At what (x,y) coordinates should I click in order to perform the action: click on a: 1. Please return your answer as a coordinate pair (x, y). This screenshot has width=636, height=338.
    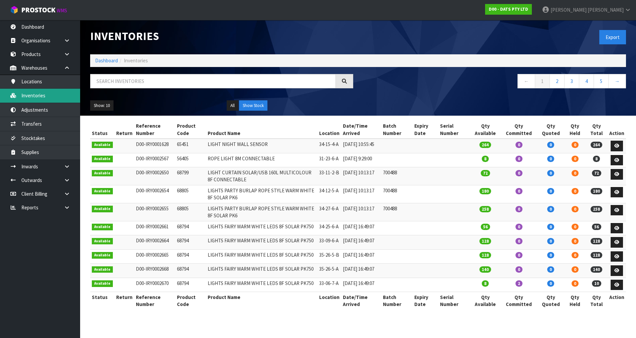
    Looking at the image, I should click on (542, 81).